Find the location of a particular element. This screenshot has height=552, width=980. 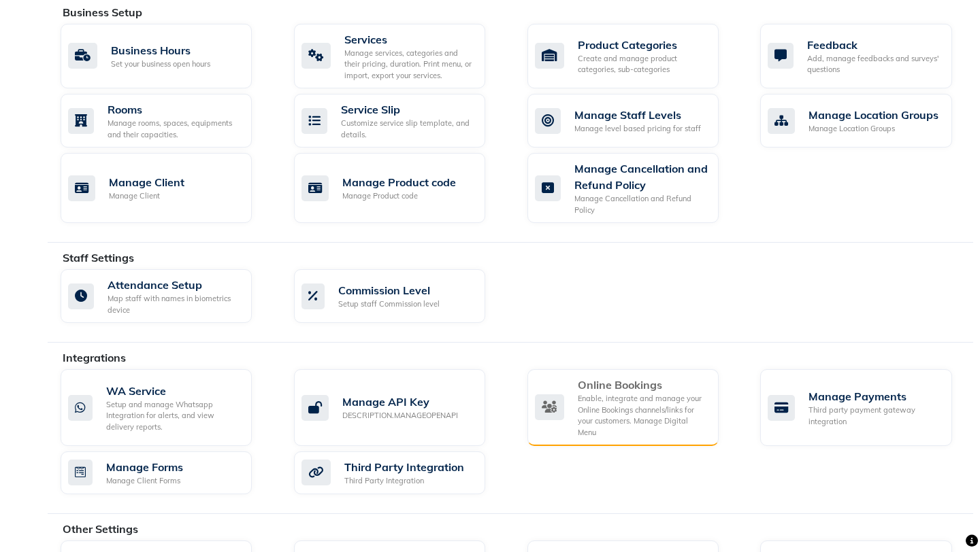

a: Manage Staff LevelsManage level based pricing for staff is located at coordinates (634, 120).